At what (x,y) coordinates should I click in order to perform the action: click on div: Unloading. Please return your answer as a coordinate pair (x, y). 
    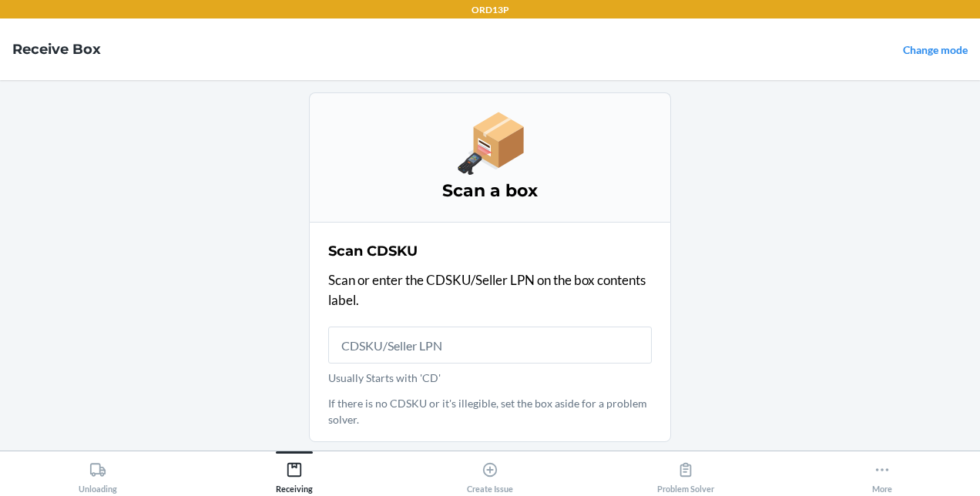
    Looking at the image, I should click on (98, 475).